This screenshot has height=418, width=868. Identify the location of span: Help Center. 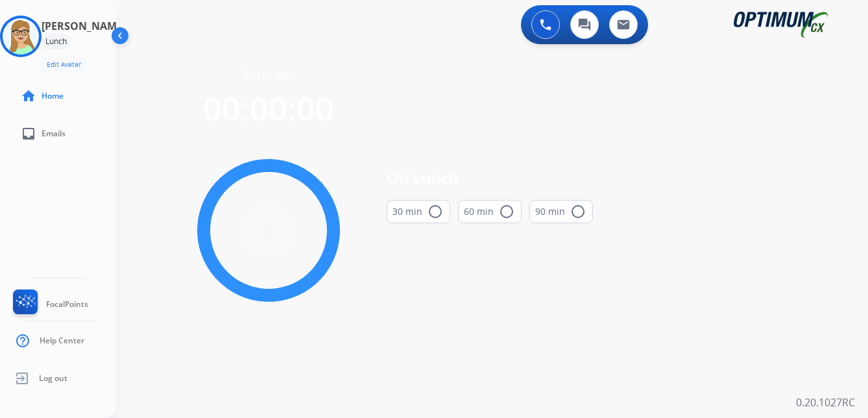
(62, 340).